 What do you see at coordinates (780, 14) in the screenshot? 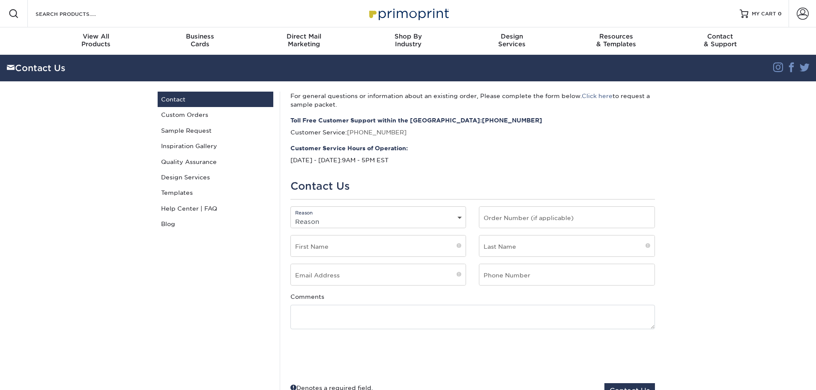
I see `span: 0` at bounding box center [780, 14].